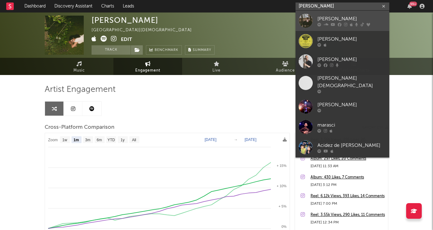 This screenshot has width=433, height=230. What do you see at coordinates (79, 66) in the screenshot?
I see `a: Music` at bounding box center [79, 66].